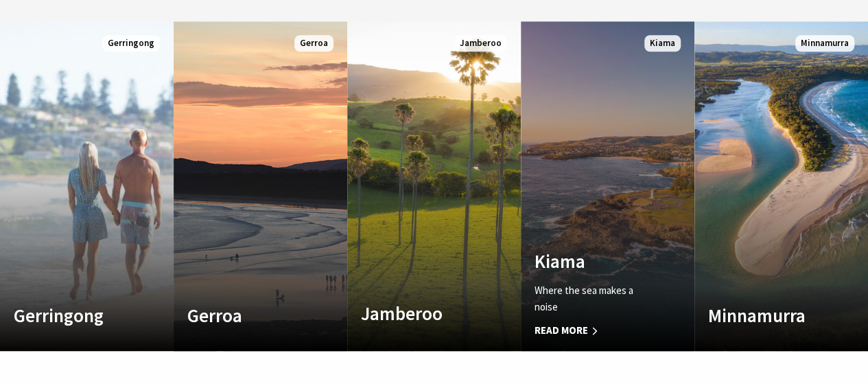 The image size is (868, 384). I want to click on h4: Gerringong, so click(74, 315).